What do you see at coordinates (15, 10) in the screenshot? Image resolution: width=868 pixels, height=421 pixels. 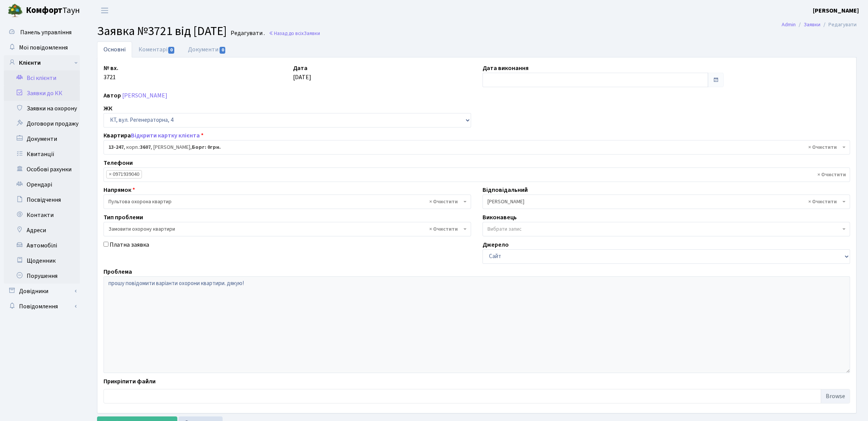 I see `img: logo.png` at bounding box center [15, 10].